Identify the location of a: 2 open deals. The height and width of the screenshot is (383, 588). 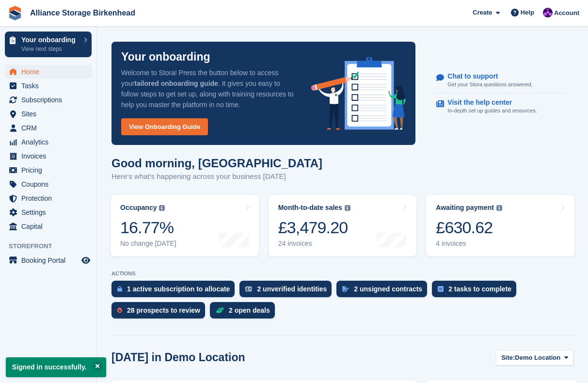
(245, 313).